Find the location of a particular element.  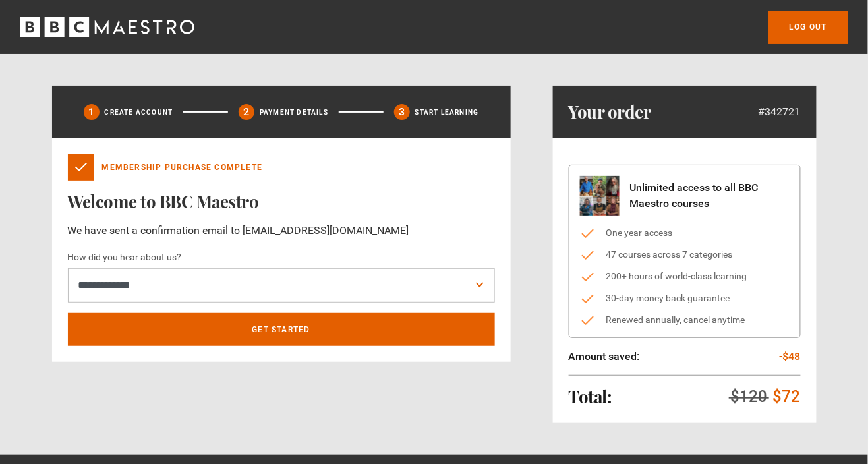

li: 47 courses across 7 categories is located at coordinates (684, 254).